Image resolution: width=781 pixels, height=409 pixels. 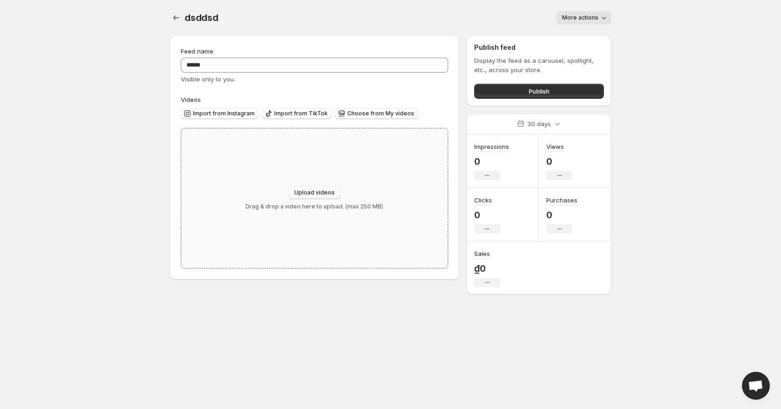 I want to click on h3: Impressions, so click(x=491, y=146).